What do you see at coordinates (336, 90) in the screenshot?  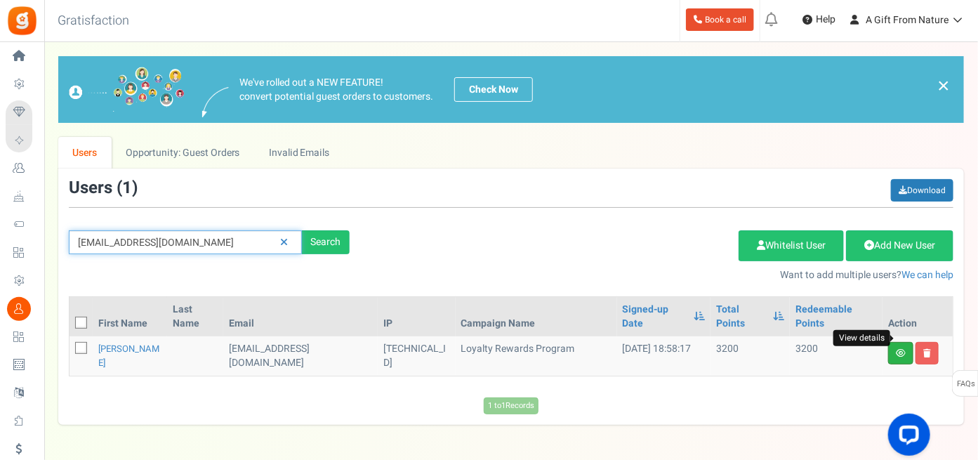 I see `p: We've rolled out a NEW FEATURE! convert potential guest orders to customers.` at bounding box center [336, 90].